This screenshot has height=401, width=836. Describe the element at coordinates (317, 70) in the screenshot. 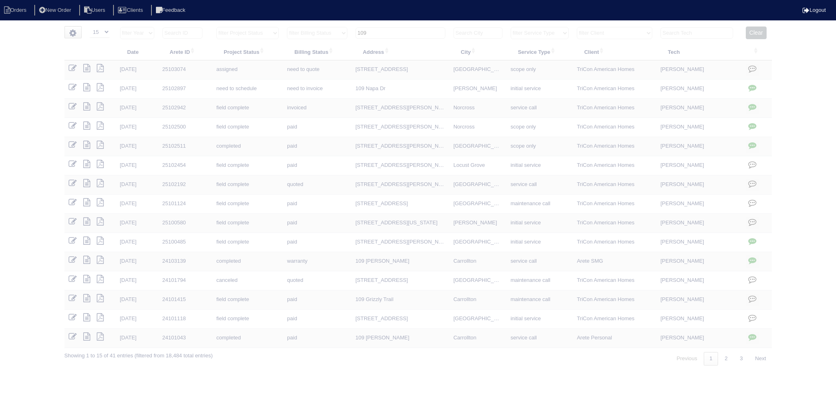

I see `td: need to quote` at that location.